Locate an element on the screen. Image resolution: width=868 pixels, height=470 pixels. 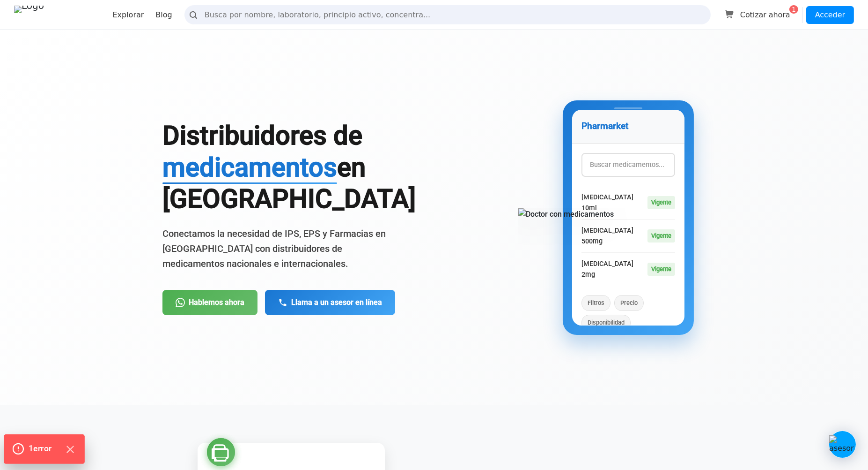
span: Blog is located at coordinates (163, 15).